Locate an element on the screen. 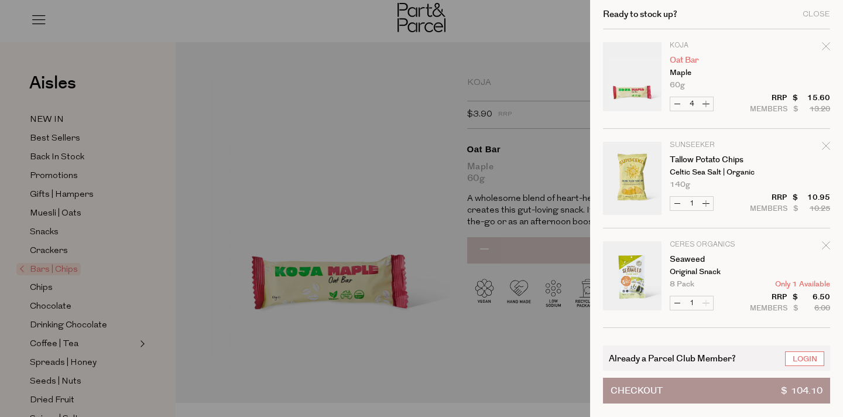 This screenshot has width=843, height=417. span: Already a Parcel Club Member? is located at coordinates (672, 358).